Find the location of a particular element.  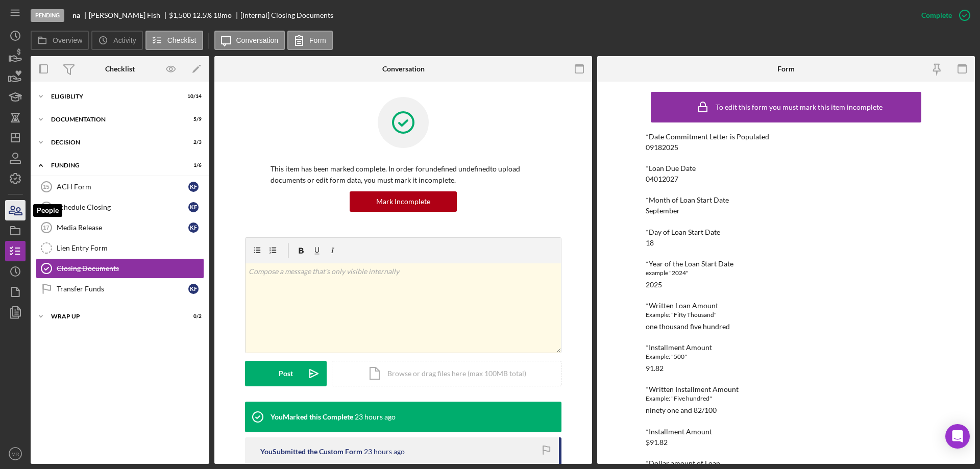

tspan: 17 is located at coordinates (46, 228).